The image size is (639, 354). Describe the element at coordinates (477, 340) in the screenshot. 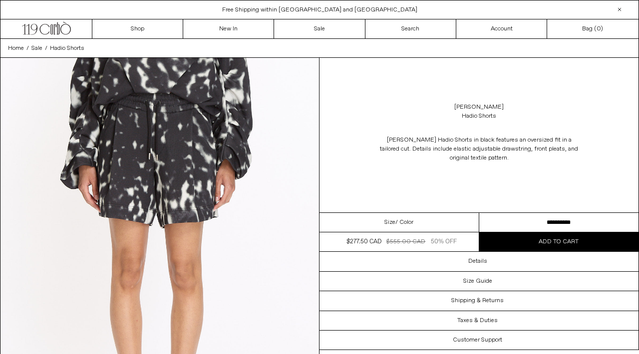

I see `h3: Customer Support` at that location.